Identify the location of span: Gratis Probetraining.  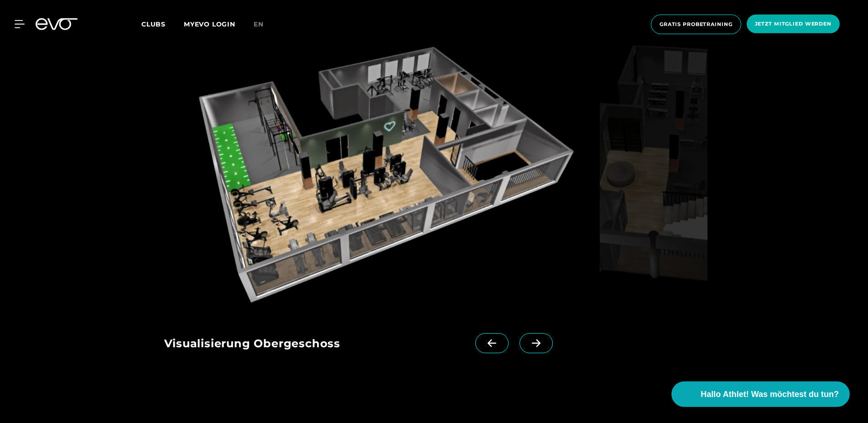
(696, 24).